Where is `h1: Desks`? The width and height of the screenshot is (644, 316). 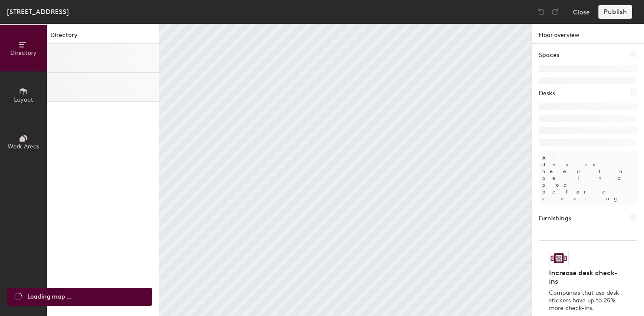 h1: Desks is located at coordinates (547, 94).